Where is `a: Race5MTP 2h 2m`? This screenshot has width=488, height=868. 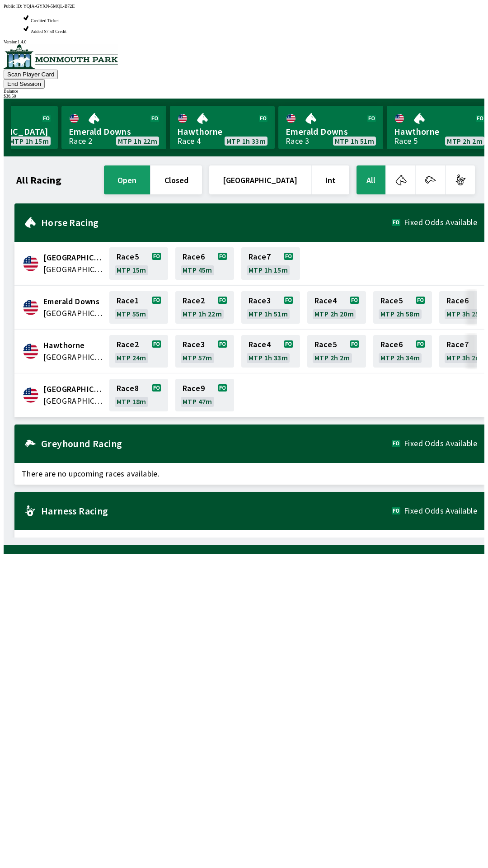 a: Race5MTP 2h 2m is located at coordinates (337, 351).